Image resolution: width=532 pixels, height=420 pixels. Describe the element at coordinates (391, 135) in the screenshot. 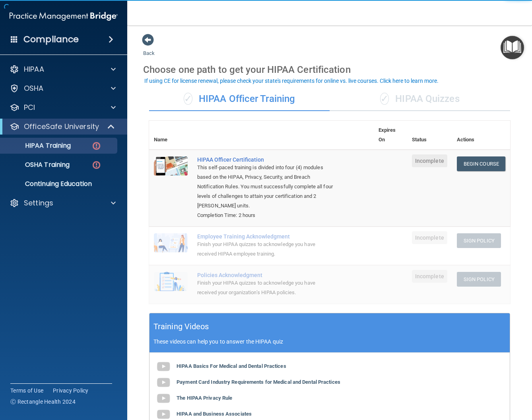

I see `th: Expires On` at that location.